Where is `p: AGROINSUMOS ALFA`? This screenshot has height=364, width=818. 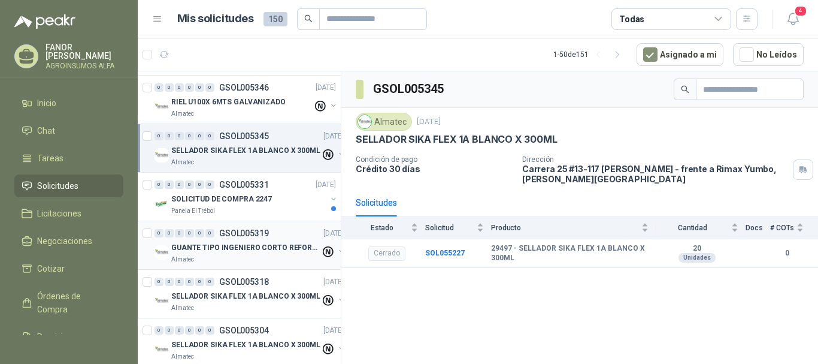
p: AGROINSUMOS ALFA is located at coordinates (84, 66).